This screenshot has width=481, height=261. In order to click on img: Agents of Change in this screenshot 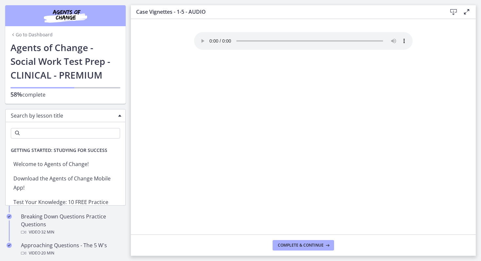, I will do `click(65, 16)`.